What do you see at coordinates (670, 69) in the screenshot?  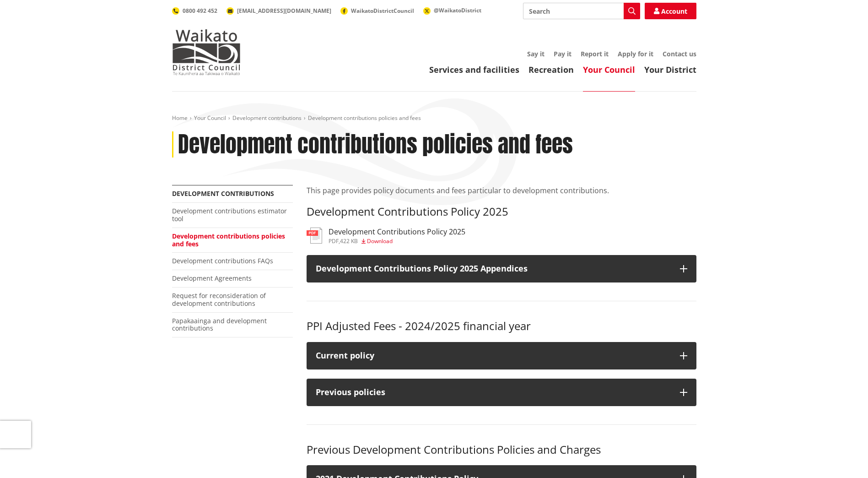 I see `a: Your District` at bounding box center [670, 69].